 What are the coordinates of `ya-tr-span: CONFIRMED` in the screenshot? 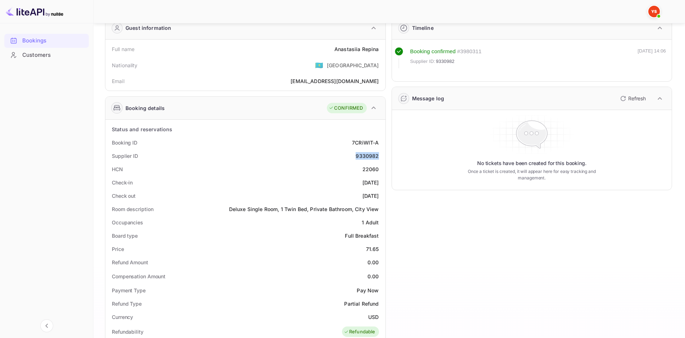 It's located at (349, 108).